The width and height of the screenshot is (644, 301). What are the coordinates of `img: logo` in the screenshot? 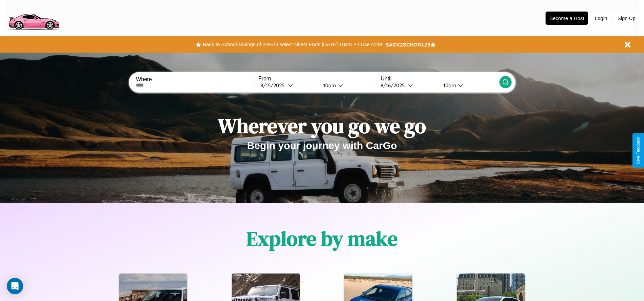 It's located at (34, 17).